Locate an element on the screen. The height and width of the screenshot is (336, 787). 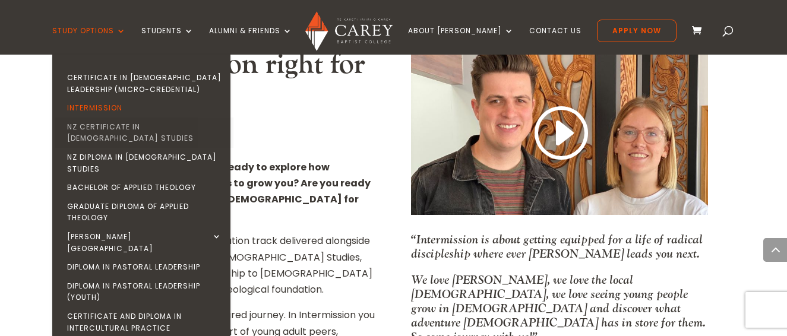
a: Students is located at coordinates (168, 40).